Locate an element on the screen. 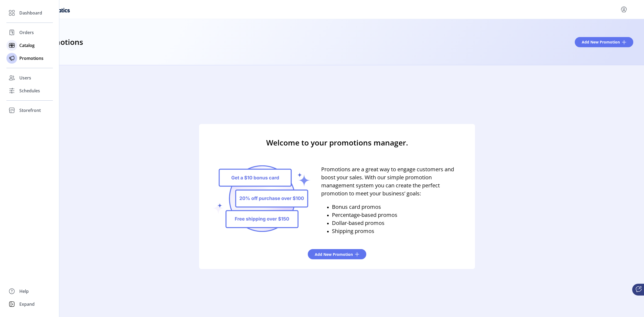 This screenshot has height=317, width=644. span: Schedules is located at coordinates (30, 90).